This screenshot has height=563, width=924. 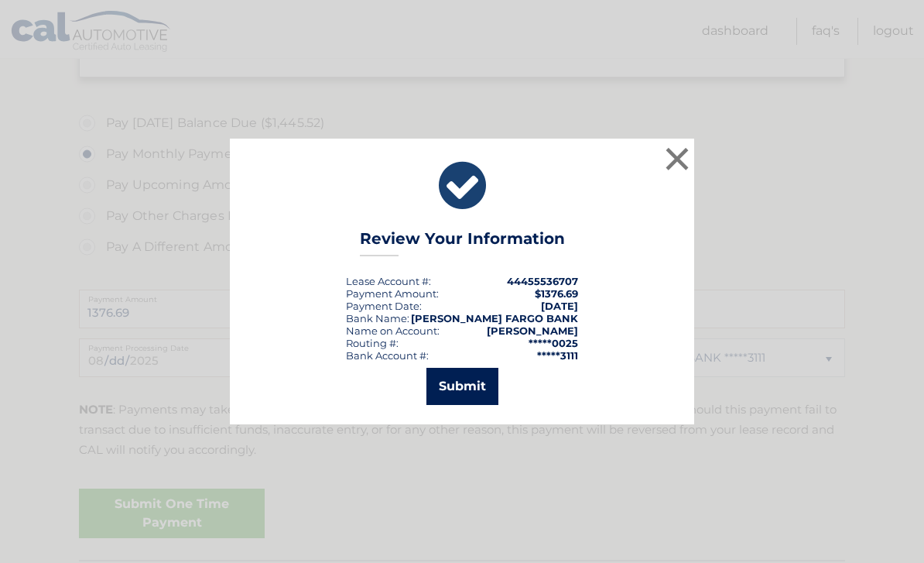 What do you see at coordinates (393, 330) in the screenshot?
I see `div: Name on Account:` at bounding box center [393, 330].